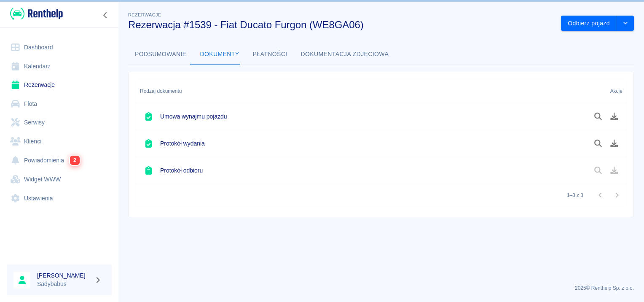 Image resolution: width=644 pixels, height=302 pixels. Describe the element at coordinates (59, 179) in the screenshot. I see `a: Widget WWW` at that location.